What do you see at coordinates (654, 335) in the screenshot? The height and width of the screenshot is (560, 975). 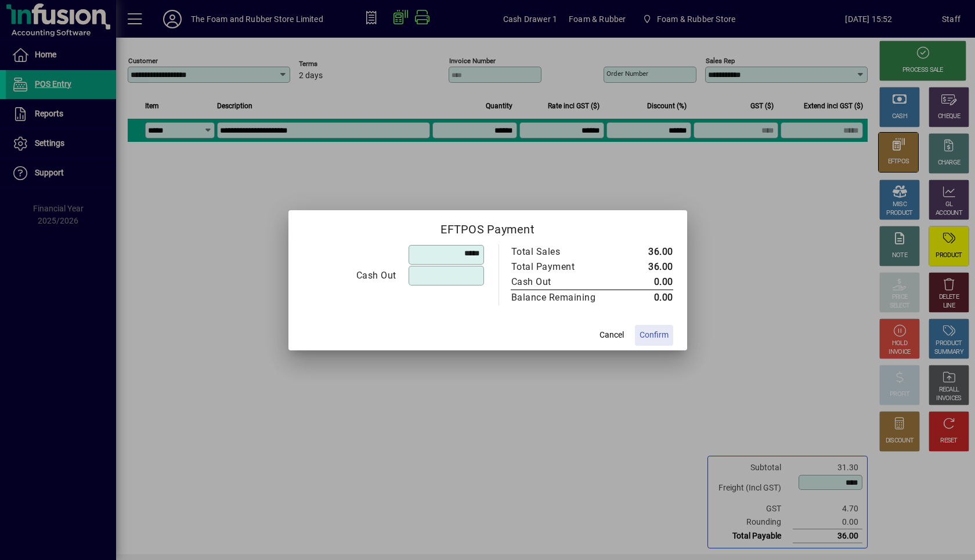 I see `span: Confirm` at bounding box center [654, 335].